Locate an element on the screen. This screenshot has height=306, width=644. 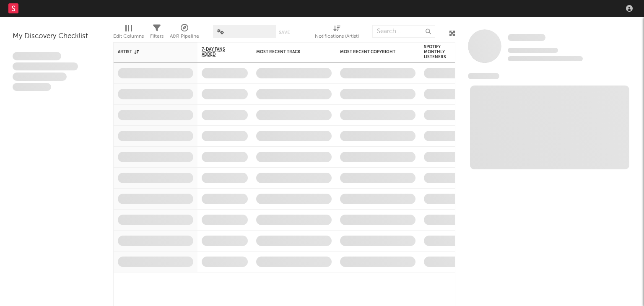
span: Some Artist is located at coordinates (526, 37).